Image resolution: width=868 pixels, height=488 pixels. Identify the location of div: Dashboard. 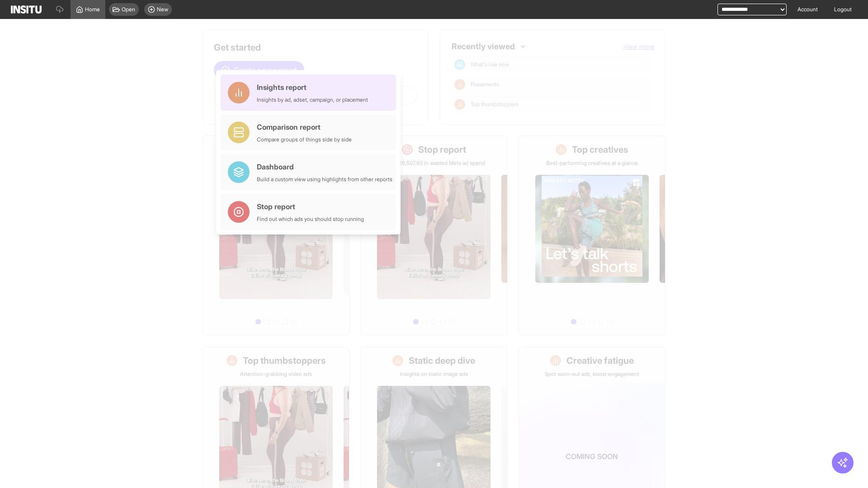
(324, 167).